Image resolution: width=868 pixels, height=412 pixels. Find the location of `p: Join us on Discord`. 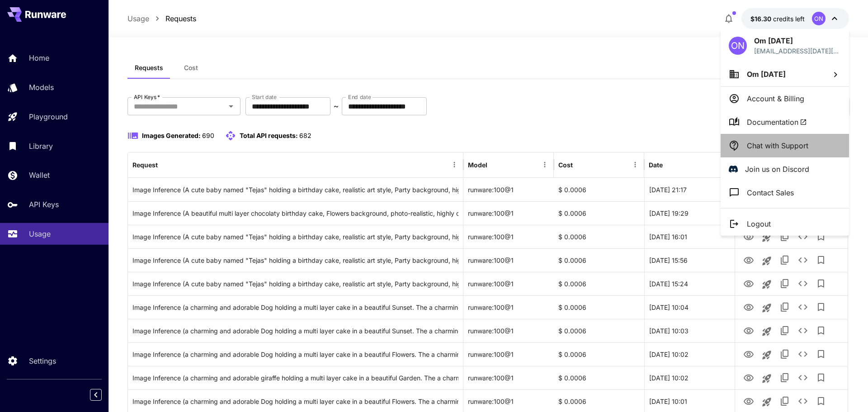

p: Join us on Discord is located at coordinates (777, 169).